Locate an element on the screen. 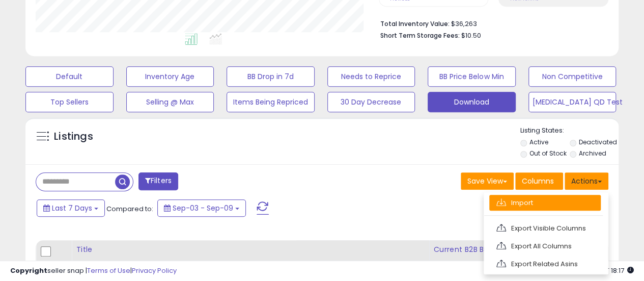 The width and height of the screenshot is (644, 281). button: Needs to Reprice is located at coordinates (371, 77).